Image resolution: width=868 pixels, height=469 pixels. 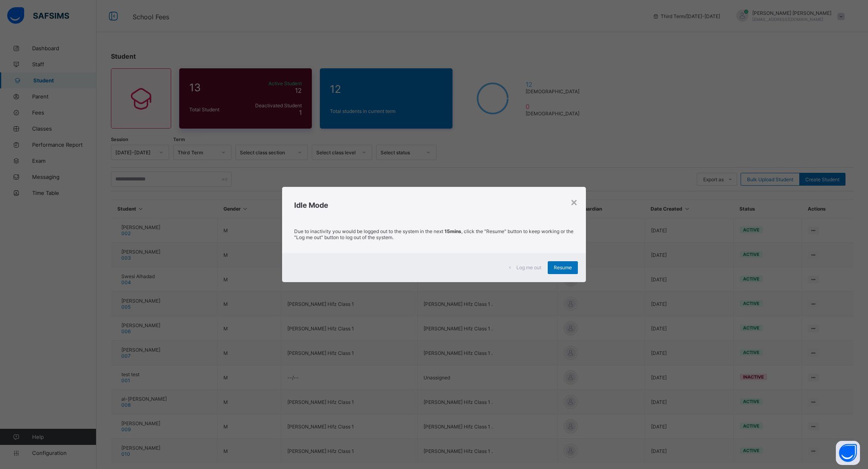 What do you see at coordinates (528, 267) in the screenshot?
I see `span: Log me out` at bounding box center [528, 267].